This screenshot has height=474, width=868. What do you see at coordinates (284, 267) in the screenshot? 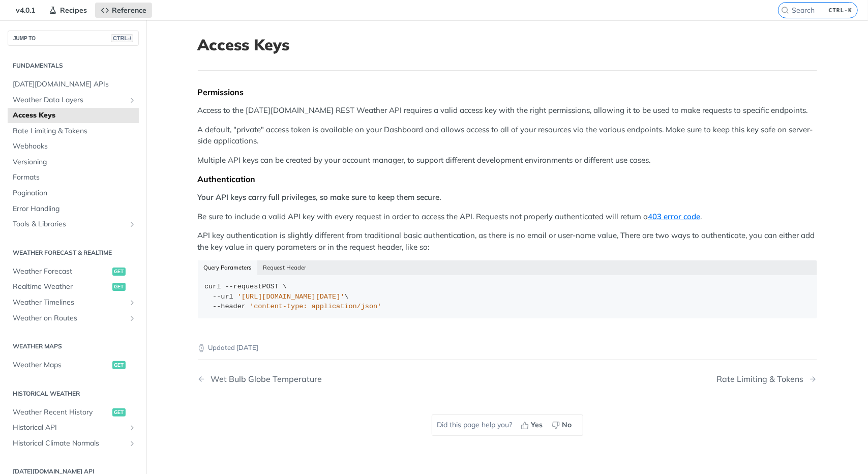
I see `button: Request Header` at bounding box center [284, 267].